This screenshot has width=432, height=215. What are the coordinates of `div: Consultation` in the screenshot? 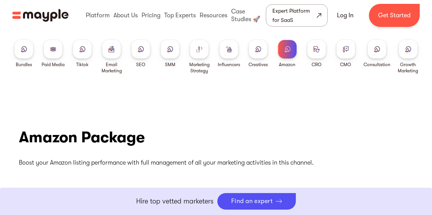 It's located at (377, 65).